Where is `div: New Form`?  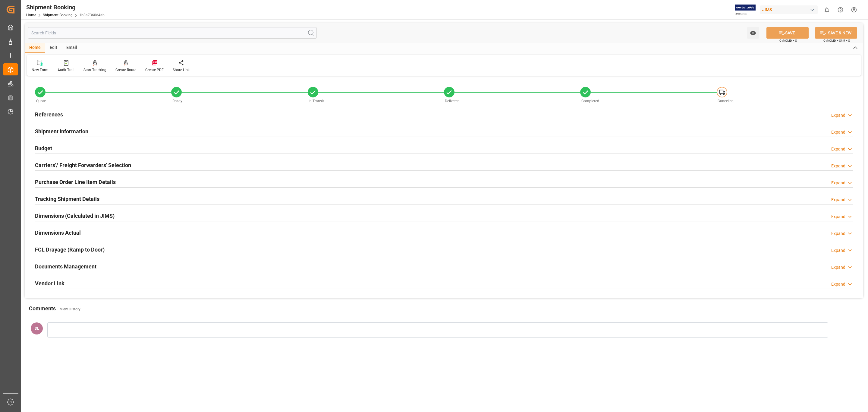
div: New Form is located at coordinates (40, 70).